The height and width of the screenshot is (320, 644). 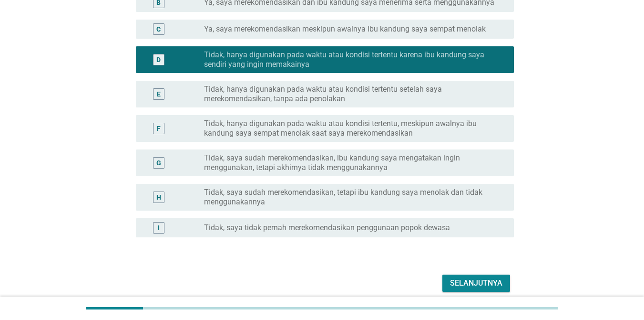 I want to click on div: I, so click(x=159, y=228).